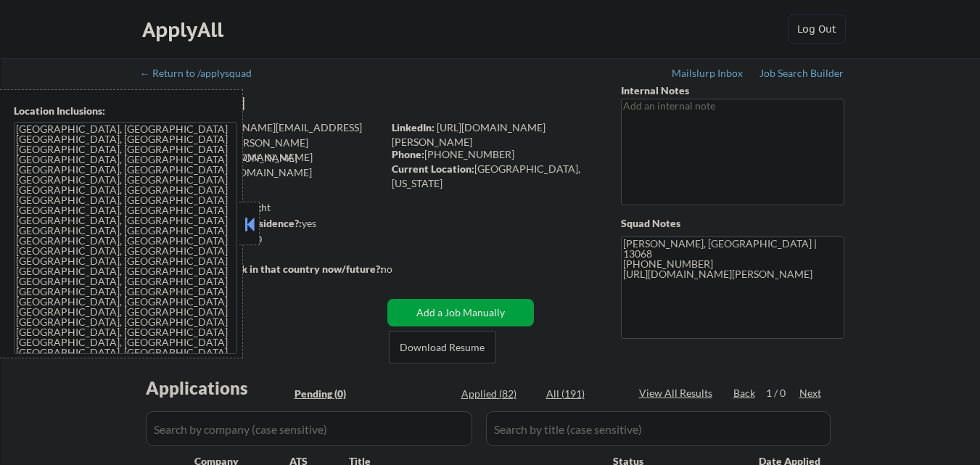  I want to click on div: Applications, so click(218, 388).